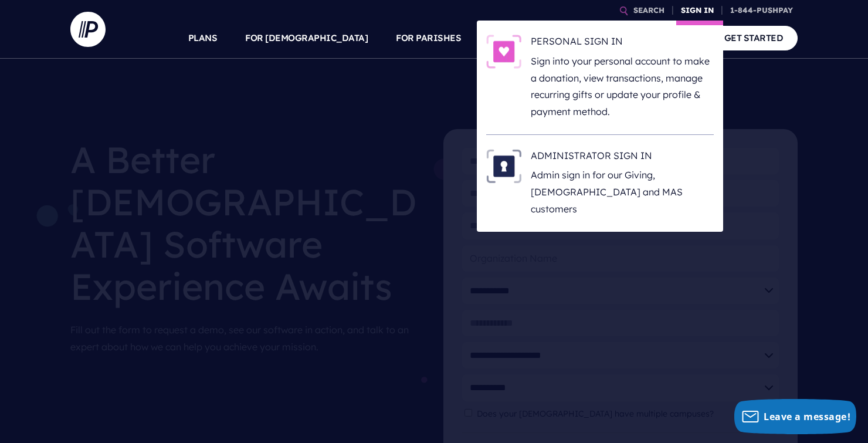 This screenshot has width=868, height=443. I want to click on img: PERSONAL SIGN IN - Illustration, so click(504, 52).